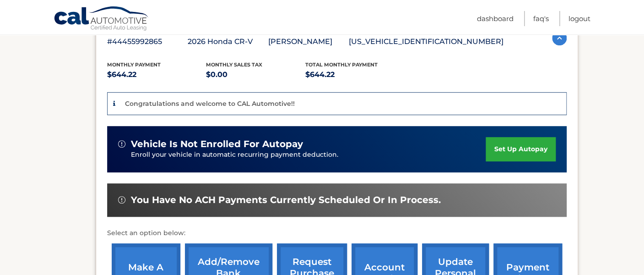  Describe the element at coordinates (341, 65) in the screenshot. I see `span: Total Monthly Payment` at that location.